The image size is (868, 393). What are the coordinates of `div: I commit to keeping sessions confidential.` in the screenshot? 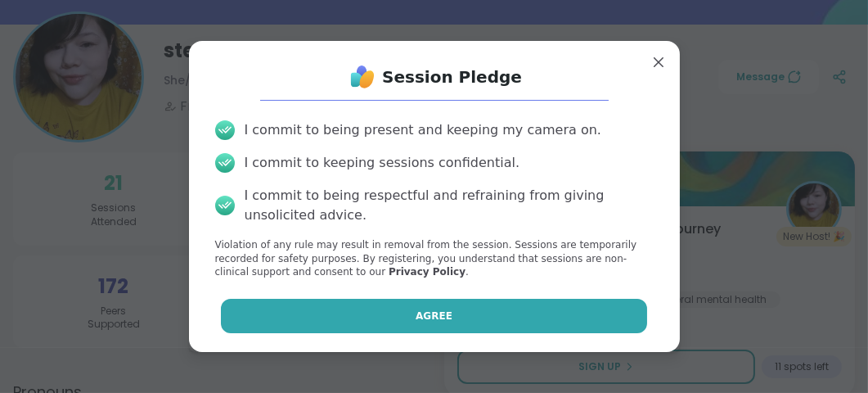 It's located at (382, 163).